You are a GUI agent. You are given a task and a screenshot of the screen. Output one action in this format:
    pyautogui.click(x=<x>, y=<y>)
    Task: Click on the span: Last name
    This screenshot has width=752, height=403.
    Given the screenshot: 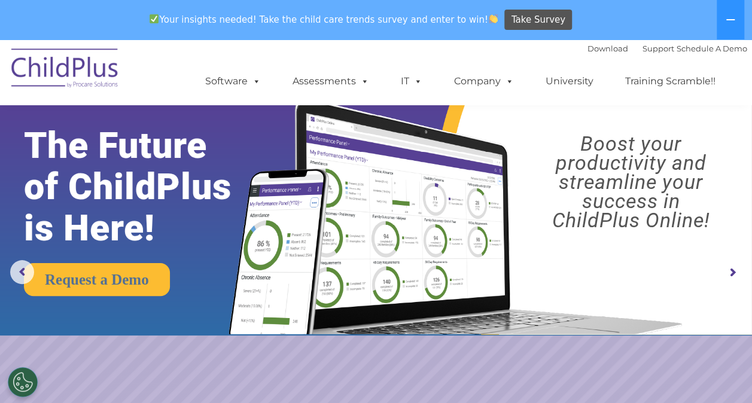 What is the action you would take?
    pyautogui.click(x=184, y=83)
    